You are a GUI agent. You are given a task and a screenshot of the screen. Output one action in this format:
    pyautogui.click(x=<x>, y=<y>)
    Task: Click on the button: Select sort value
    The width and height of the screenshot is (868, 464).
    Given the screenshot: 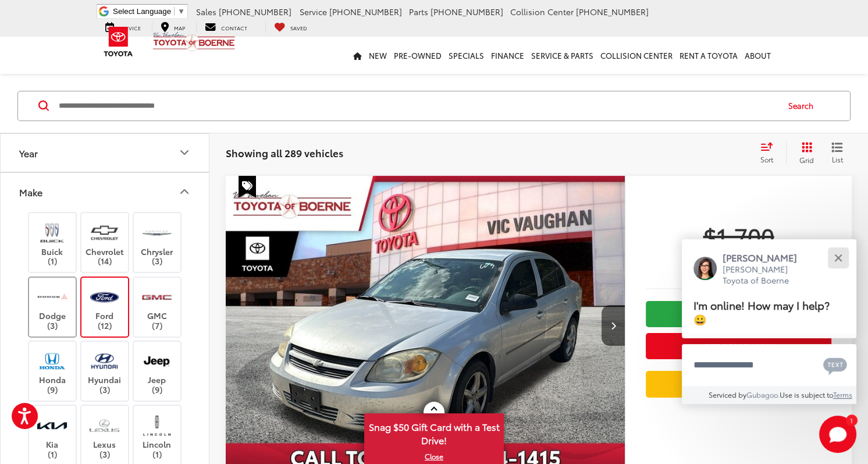 What is the action you would take?
    pyautogui.click(x=770, y=153)
    